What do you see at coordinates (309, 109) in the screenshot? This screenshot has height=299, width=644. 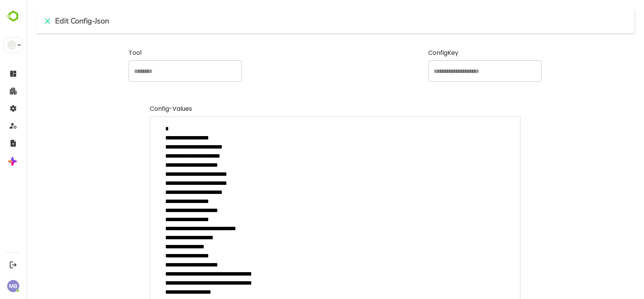 I see `label: Config-Values` at bounding box center [309, 109].